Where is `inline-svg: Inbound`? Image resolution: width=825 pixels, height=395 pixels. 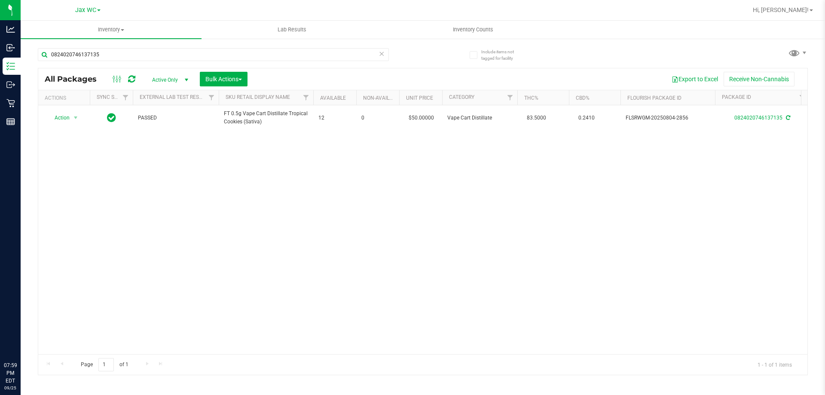
inline-svg: Inbound is located at coordinates (11, 48).